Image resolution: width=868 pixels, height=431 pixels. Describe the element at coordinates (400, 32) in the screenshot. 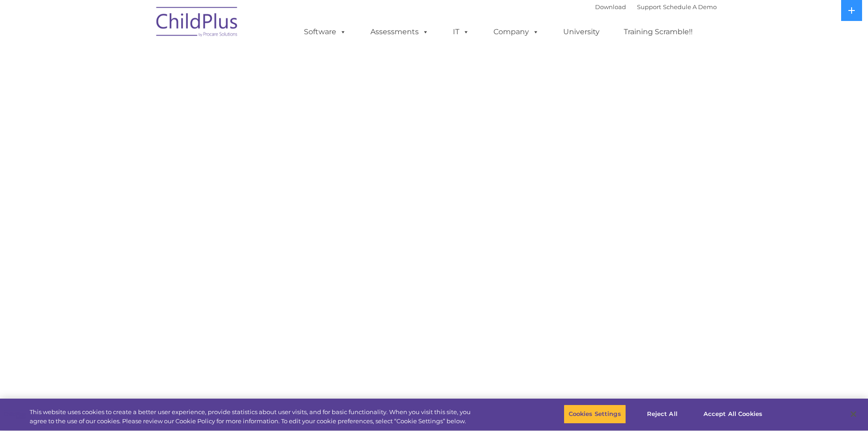

I see `a: Assessments` at that location.